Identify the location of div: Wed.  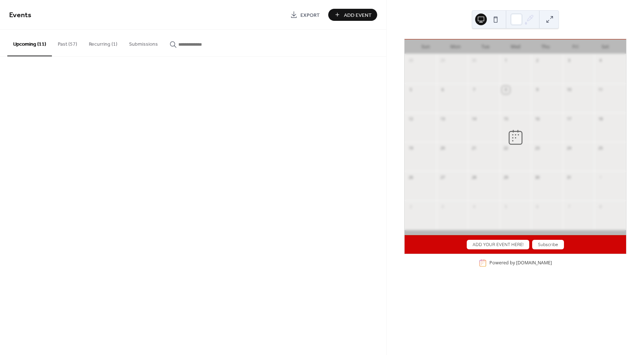
(515, 47).